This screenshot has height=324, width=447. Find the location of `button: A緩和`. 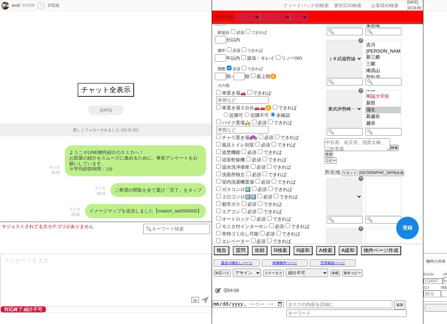

button: A緩和 is located at coordinates (347, 250).